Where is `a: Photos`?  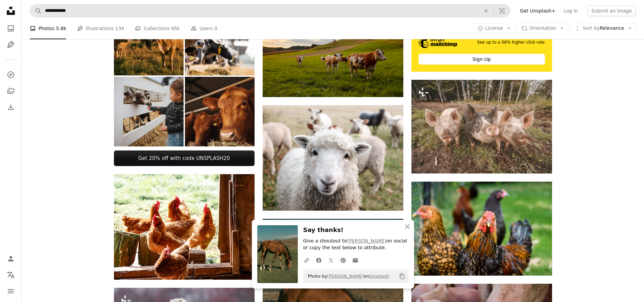
a: Photos is located at coordinates (11, 28).